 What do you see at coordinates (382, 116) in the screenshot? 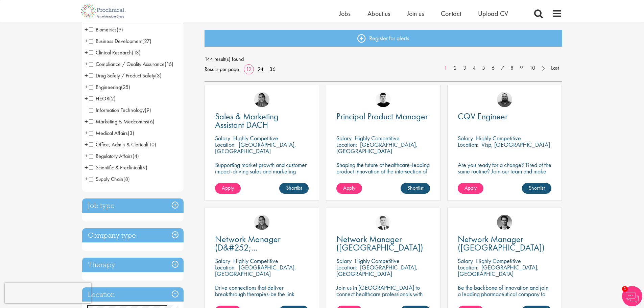
I see `span: Principal Product Manager` at bounding box center [382, 116].